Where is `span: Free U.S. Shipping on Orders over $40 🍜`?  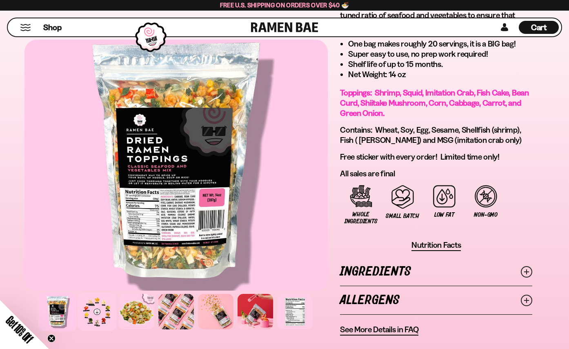
span: Free U.S. Shipping on Orders over $40 🍜 is located at coordinates (284, 5).